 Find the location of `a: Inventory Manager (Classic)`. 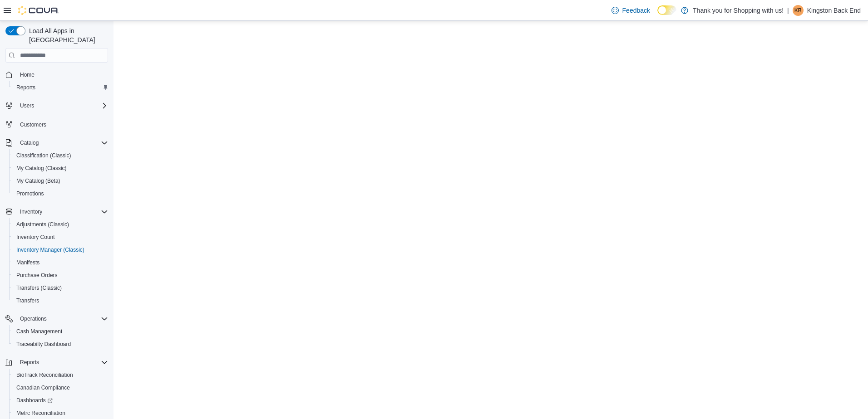

a: Inventory Manager (Classic) is located at coordinates (51, 250).